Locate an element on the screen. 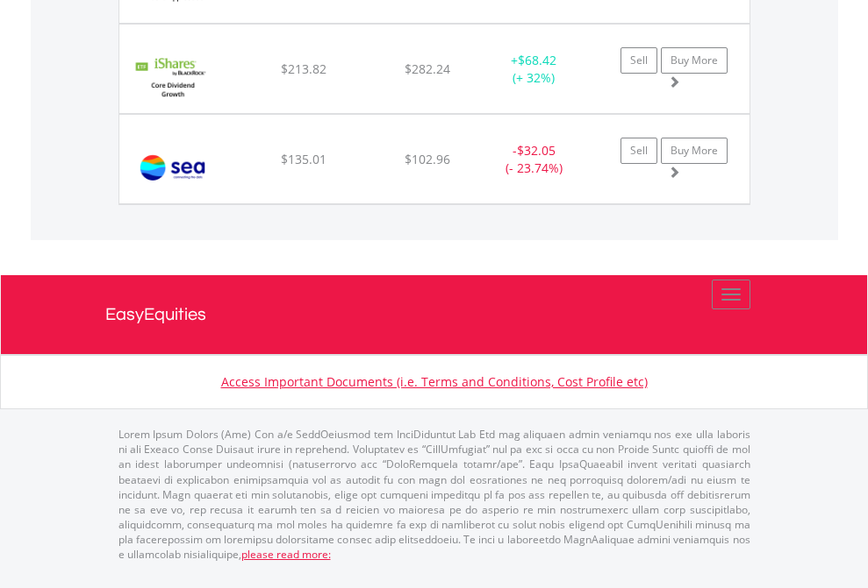  a: Access Important Documents (i.e. Terms and Conditions, Cost Profile etc) is located at coordinates (434, 382).